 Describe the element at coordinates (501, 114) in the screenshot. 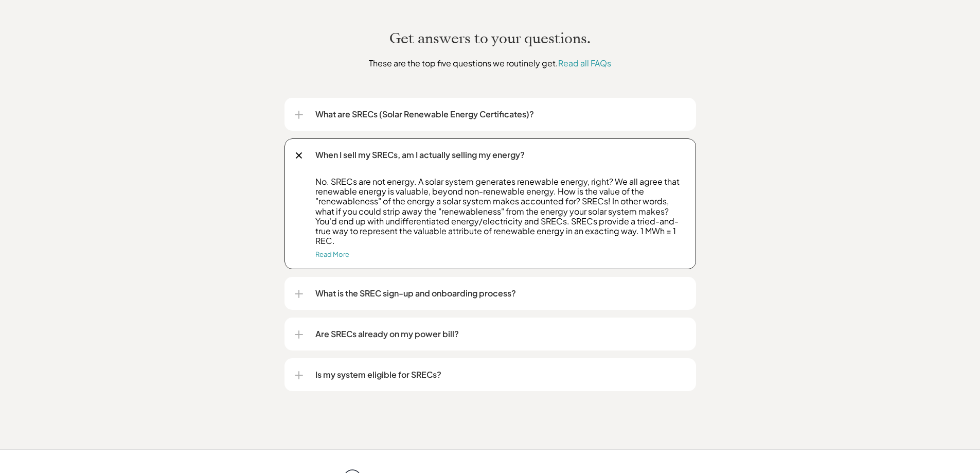

I see `p: What are SRECs (Solar Renewable Energy Certificates)?` at that location.